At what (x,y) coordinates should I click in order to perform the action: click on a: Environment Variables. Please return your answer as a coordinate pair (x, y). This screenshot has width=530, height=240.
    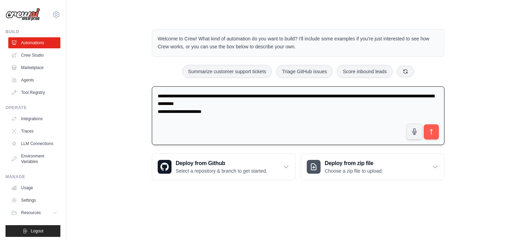
    Looking at the image, I should click on (34, 159).